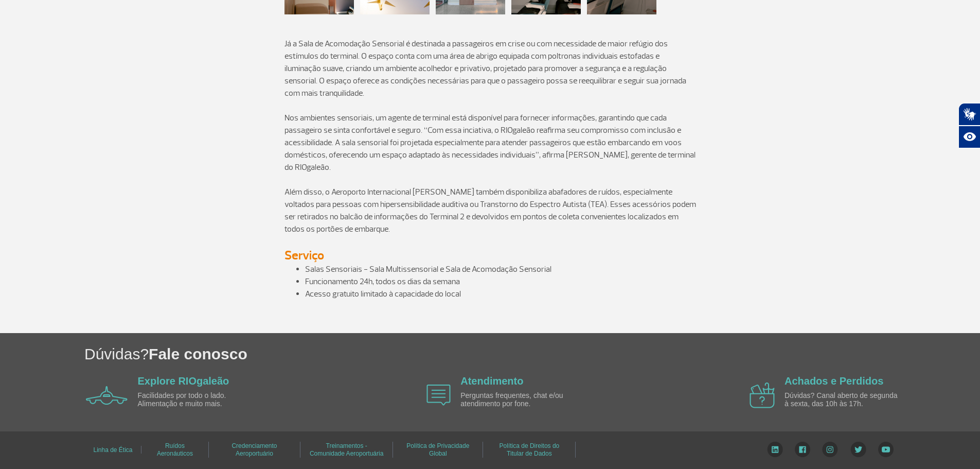 The width and height of the screenshot is (980, 469). What do you see at coordinates (858, 449) in the screenshot?
I see `img: Twitter` at bounding box center [858, 449].